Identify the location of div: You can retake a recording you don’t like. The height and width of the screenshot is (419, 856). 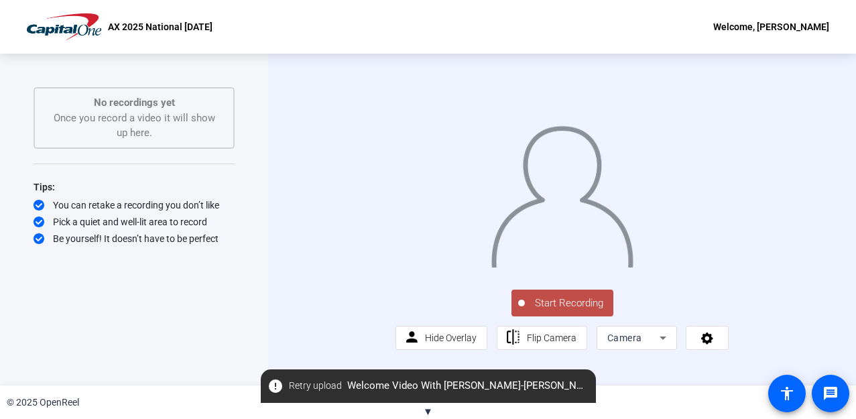
(134, 205).